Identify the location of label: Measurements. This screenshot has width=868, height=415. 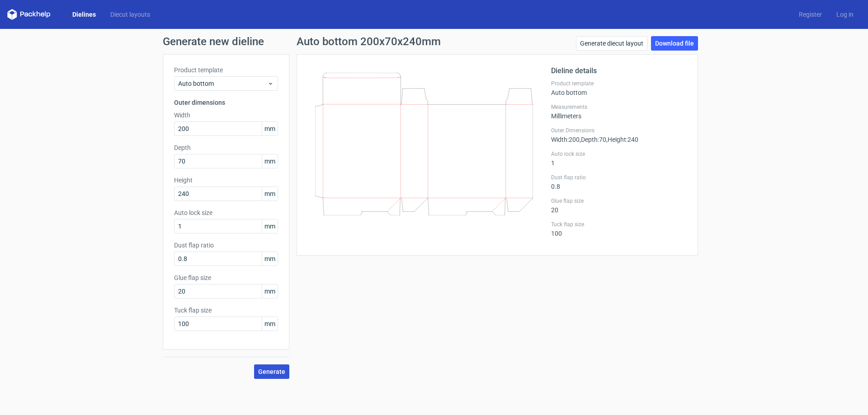
(619, 107).